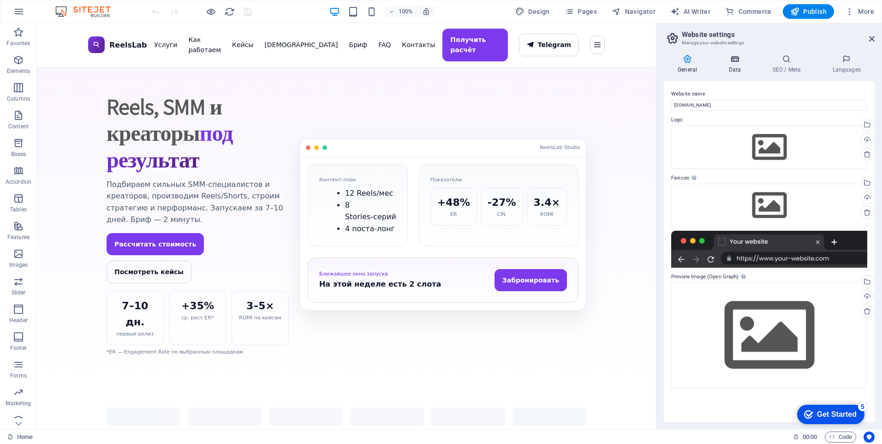 The image size is (882, 444). What do you see at coordinates (18, 292) in the screenshot?
I see `p: Slider` at bounding box center [18, 292].